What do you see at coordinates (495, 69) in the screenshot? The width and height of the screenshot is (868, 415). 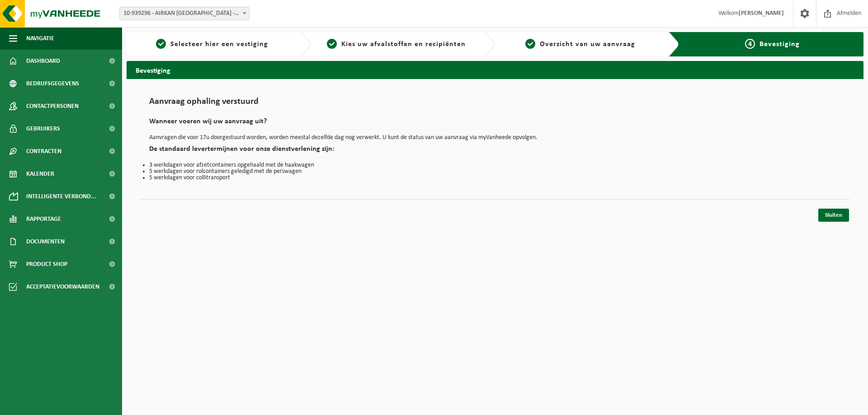 I see `h2: Bevestiging` at bounding box center [495, 69].